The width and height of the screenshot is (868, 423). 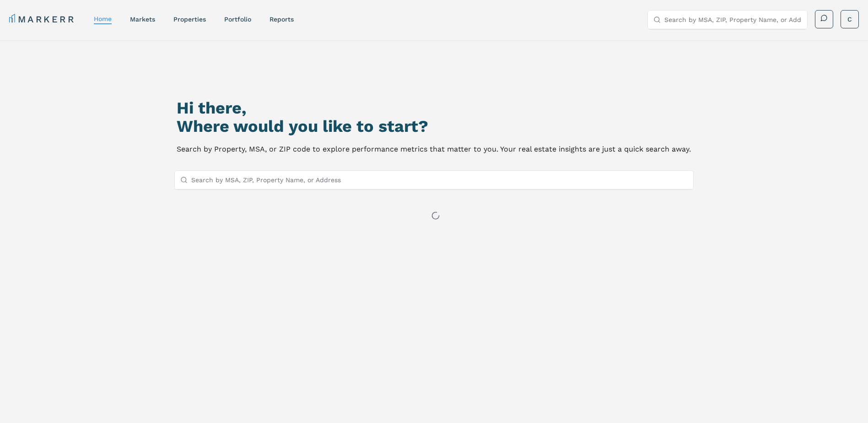 I want to click on a: reports, so click(x=281, y=20).